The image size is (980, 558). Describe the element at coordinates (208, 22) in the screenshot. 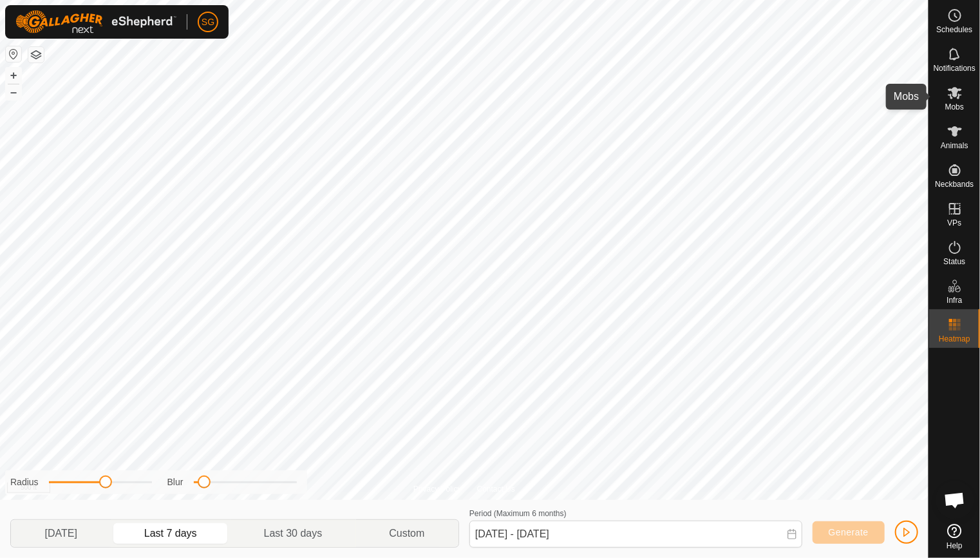

I see `span: SG` at that location.